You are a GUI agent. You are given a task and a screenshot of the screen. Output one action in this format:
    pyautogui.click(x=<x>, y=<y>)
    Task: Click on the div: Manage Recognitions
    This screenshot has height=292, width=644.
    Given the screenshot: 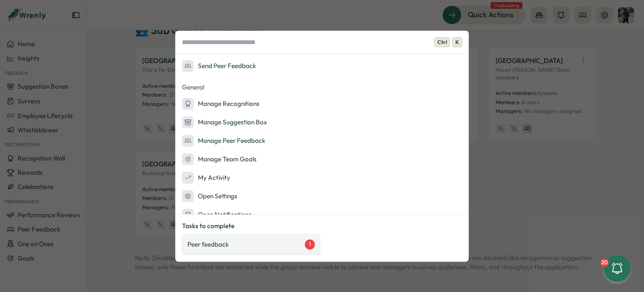 What is the action you would take?
    pyautogui.click(x=220, y=103)
    